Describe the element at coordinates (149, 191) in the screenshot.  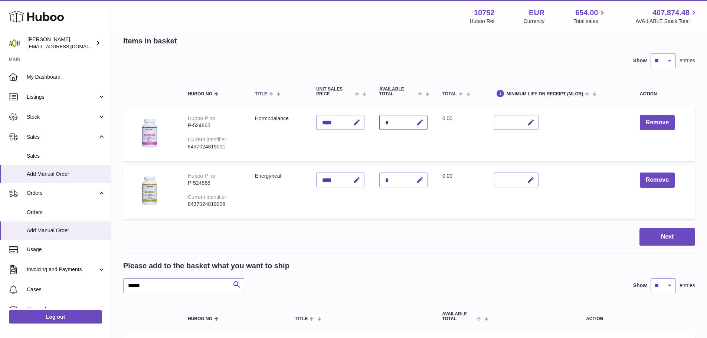
I see `img: Energyheal` at that location.